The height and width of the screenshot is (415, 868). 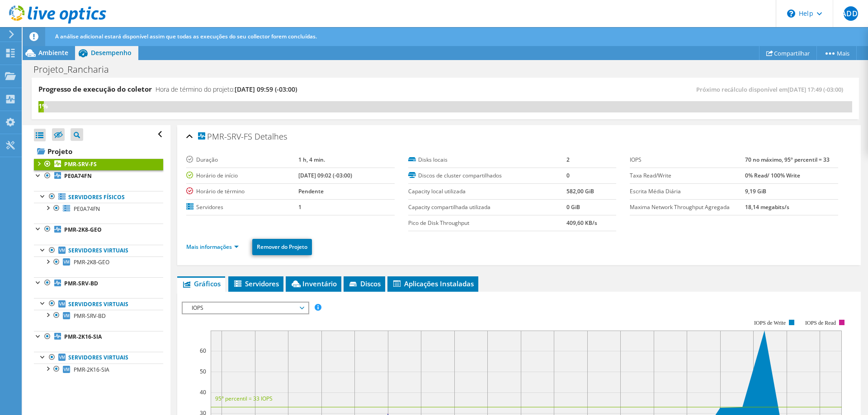 I want to click on label: Maxima Network Throughput Agregada, so click(x=687, y=207).